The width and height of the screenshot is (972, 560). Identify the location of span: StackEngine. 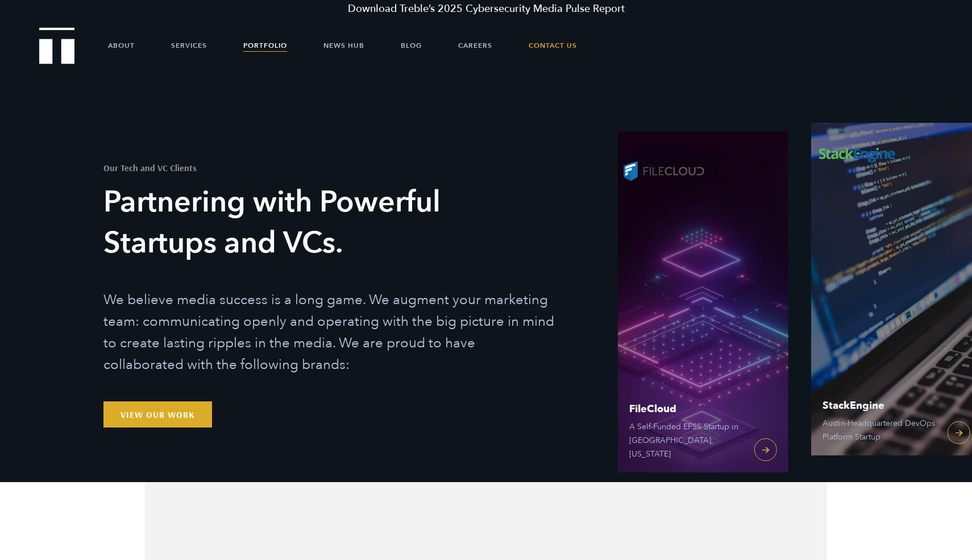
(879, 406).